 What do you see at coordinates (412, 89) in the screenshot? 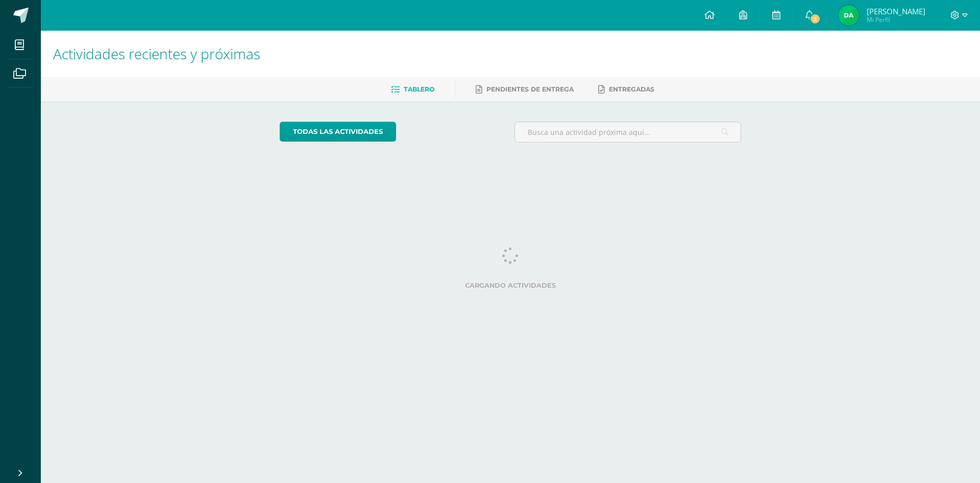
I see `a: Tablero` at bounding box center [412, 89].